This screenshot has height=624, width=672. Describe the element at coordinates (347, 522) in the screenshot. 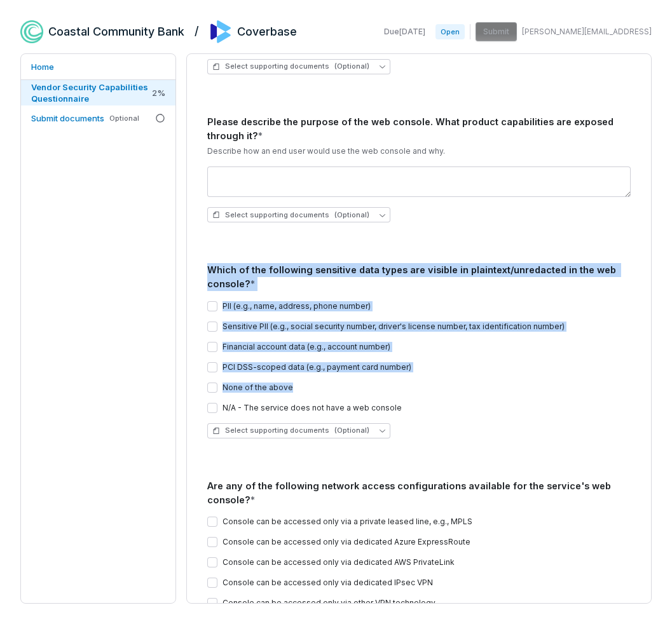

I see `label: Console can be accessed only via a private leased line, e.g., MPLS` at that location.